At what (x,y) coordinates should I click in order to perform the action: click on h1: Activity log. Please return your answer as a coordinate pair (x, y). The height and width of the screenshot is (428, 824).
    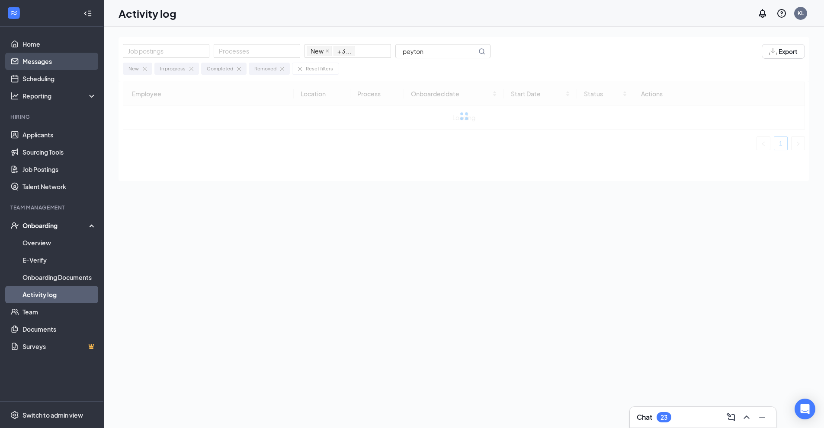
    Looking at the image, I should click on (147, 13).